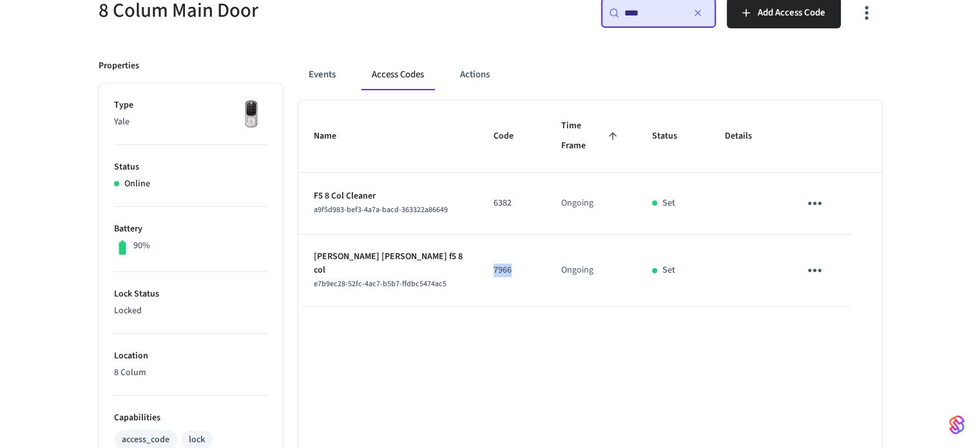  I want to click on table: sticky table, so click(590, 204).